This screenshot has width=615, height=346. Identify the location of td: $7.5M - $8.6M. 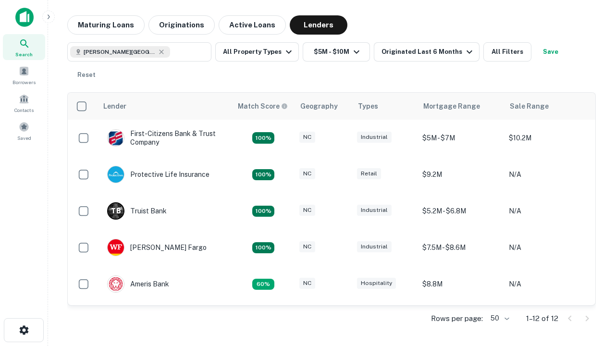
(461, 248).